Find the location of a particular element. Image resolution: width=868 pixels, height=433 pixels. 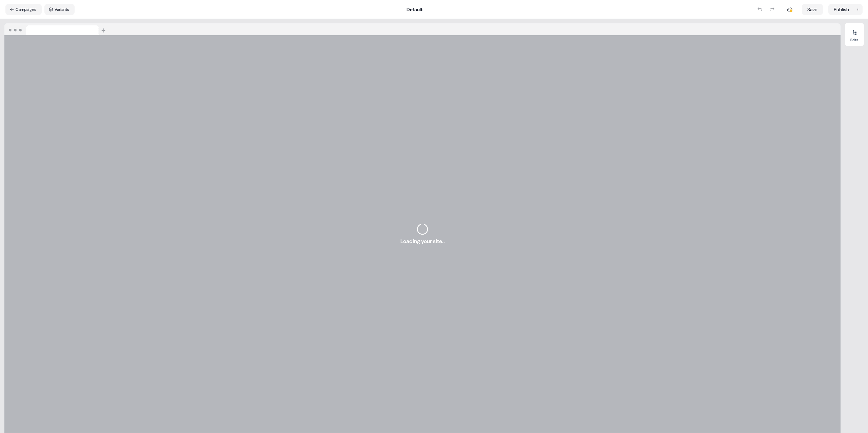

img: Browser topbar is located at coordinates (56, 30).